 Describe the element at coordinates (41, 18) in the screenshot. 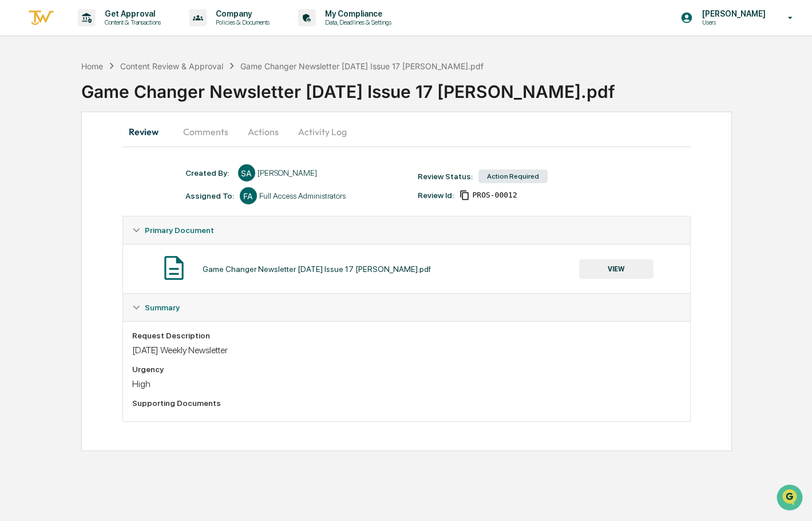

I see `img: logo` at that location.